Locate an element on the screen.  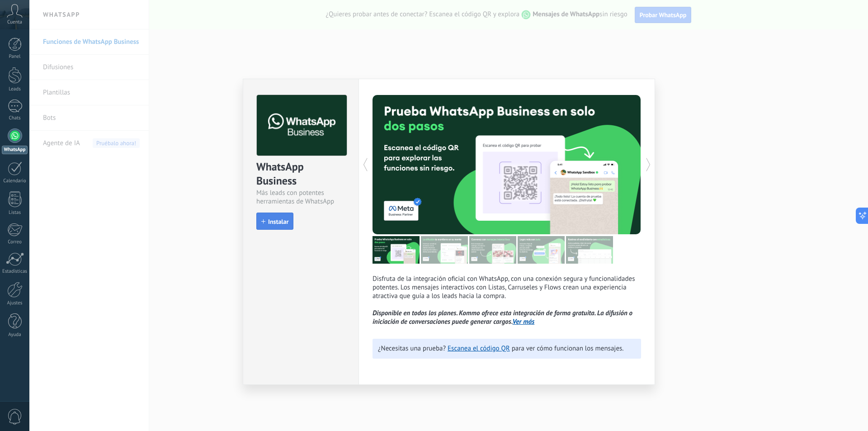
span: Instalar is located at coordinates (278, 222).